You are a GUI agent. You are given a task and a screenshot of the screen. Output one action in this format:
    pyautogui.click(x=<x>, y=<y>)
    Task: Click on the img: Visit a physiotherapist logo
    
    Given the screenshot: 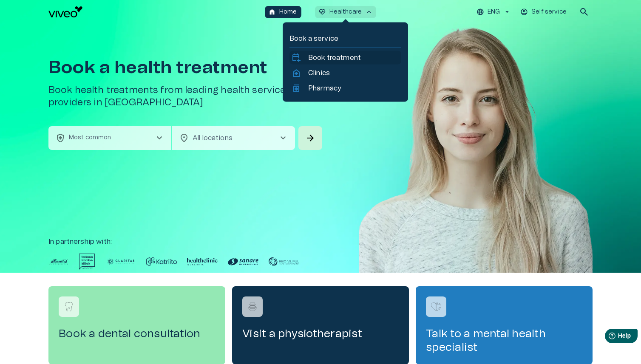 What is the action you would take?
    pyautogui.click(x=252, y=307)
    